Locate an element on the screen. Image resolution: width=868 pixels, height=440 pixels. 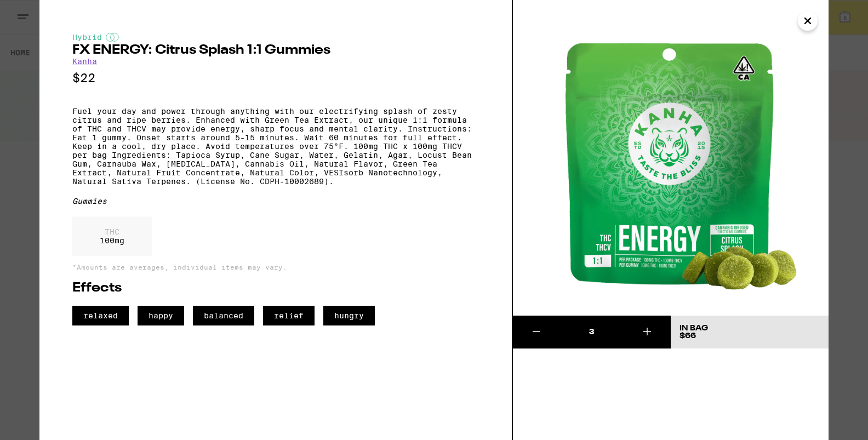
span: hungry is located at coordinates (349, 316).